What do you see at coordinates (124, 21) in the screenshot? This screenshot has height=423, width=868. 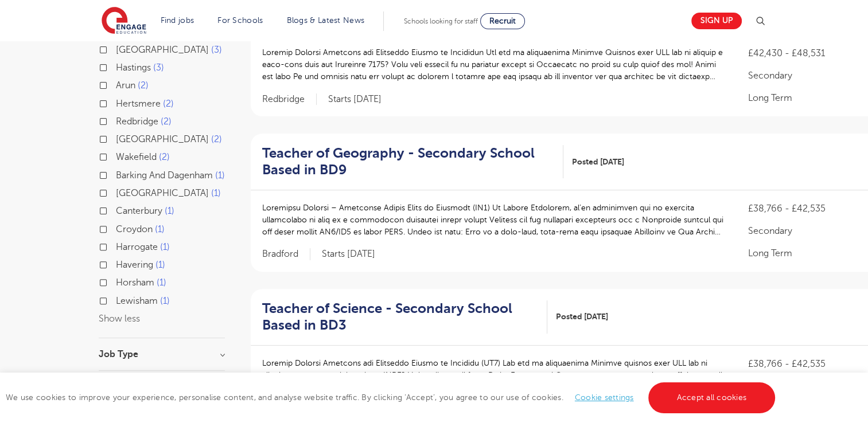 I see `img: Engage Education` at bounding box center [124, 21].